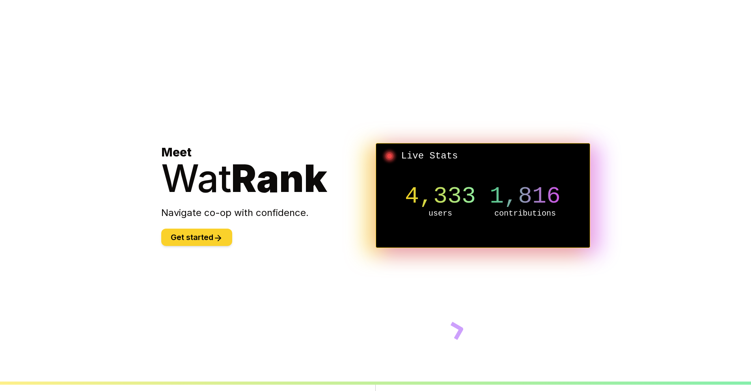 This screenshot has width=751, height=391. I want to click on p: Navigate co-op with confidence., so click(269, 213).